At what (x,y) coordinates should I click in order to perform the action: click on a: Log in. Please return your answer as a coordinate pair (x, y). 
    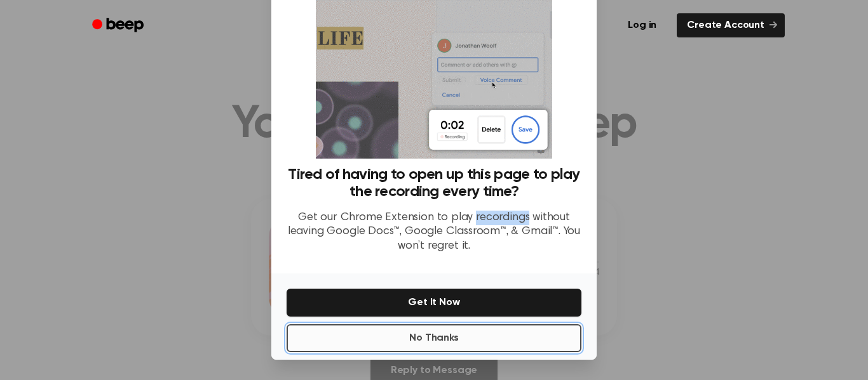
    Looking at the image, I should click on (642, 25).